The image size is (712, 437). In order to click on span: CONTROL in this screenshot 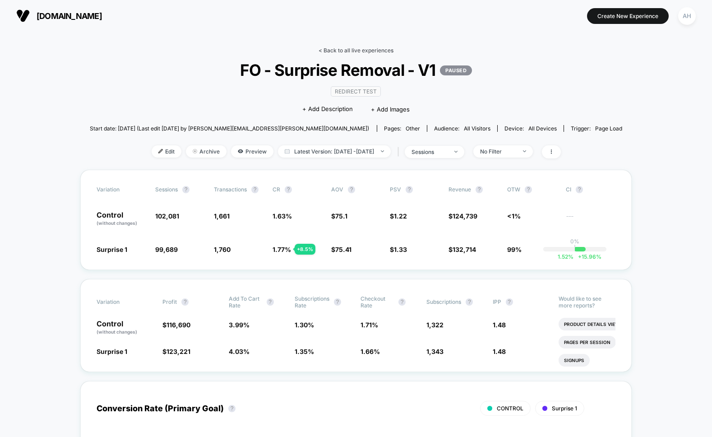, I will do `click(510, 408)`.